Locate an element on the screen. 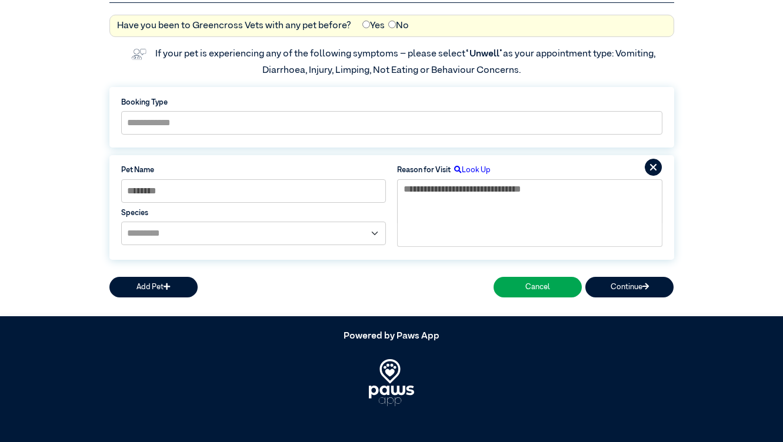 The width and height of the screenshot is (783, 442). label: Species is located at coordinates (253, 213).